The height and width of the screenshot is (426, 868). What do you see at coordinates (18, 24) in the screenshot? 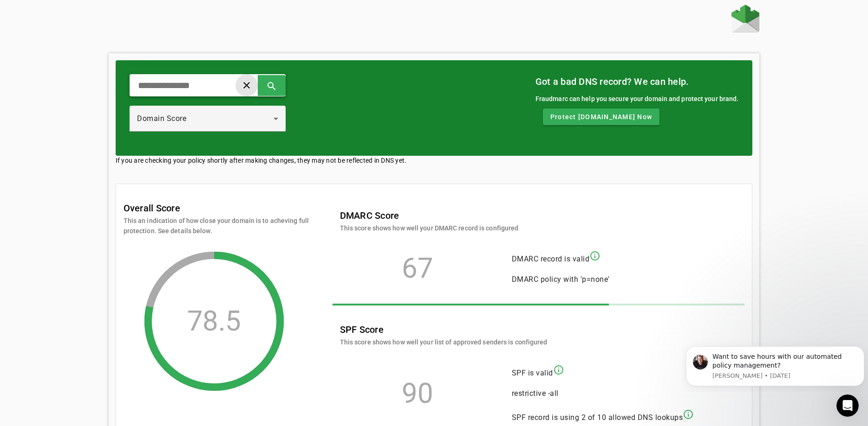
I see `img: Profile image for Keith` at bounding box center [18, 24].